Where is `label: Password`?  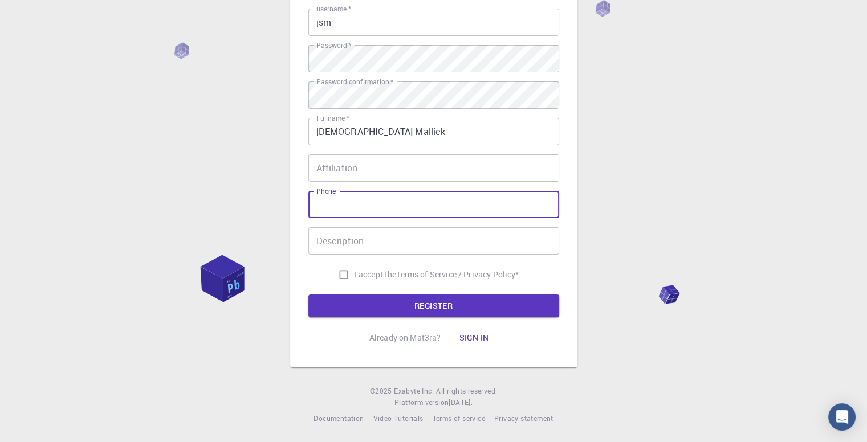
label: Password is located at coordinates (334, 45).